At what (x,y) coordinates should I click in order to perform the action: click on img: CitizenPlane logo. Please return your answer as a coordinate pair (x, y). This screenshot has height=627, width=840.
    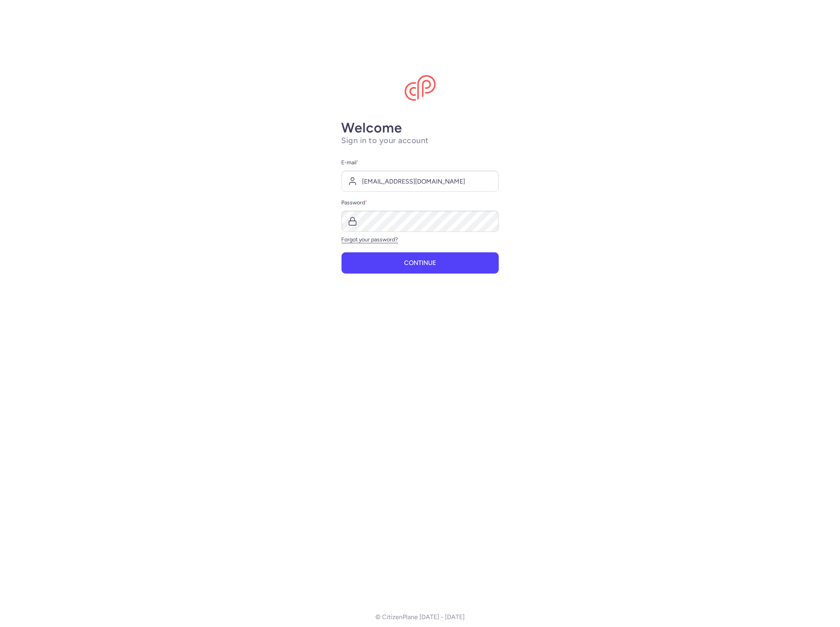
    Looking at the image, I should click on (420, 88).